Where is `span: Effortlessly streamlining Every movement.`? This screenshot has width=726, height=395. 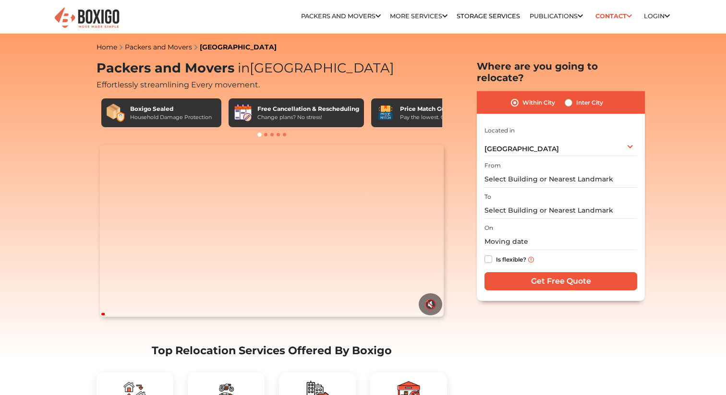
span: Effortlessly streamlining Every movement. is located at coordinates (178, 85).